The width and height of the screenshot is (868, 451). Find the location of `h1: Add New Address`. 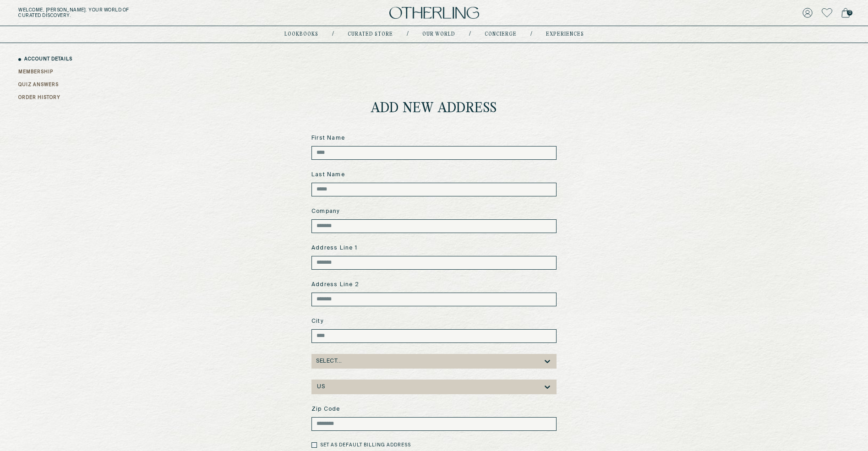

h1: Add New Address is located at coordinates (434, 108).